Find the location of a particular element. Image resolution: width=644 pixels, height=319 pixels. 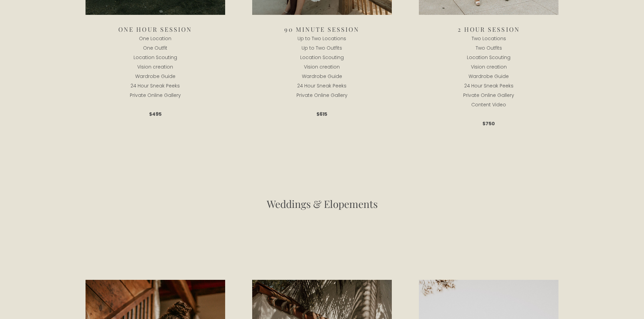

p: Up to Two Outfits is located at coordinates (322, 48).